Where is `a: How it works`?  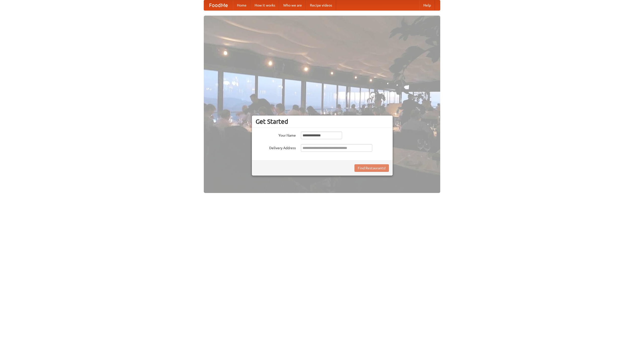 a: How it works is located at coordinates (265, 5).